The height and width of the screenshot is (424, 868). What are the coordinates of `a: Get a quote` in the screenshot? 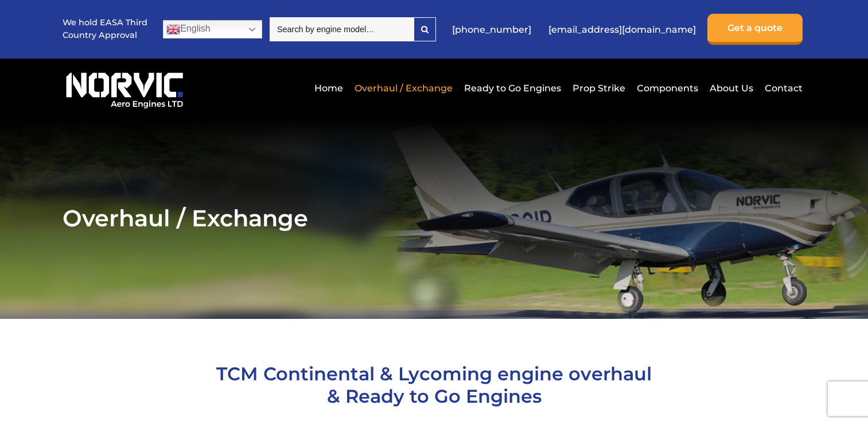 It's located at (755, 29).